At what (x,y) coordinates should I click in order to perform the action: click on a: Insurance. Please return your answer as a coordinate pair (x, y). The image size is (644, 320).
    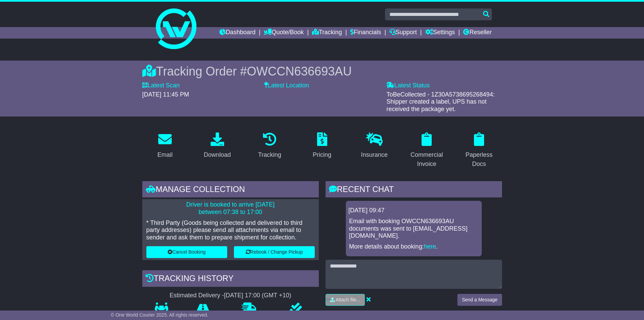
    Looking at the image, I should click on (374, 146).